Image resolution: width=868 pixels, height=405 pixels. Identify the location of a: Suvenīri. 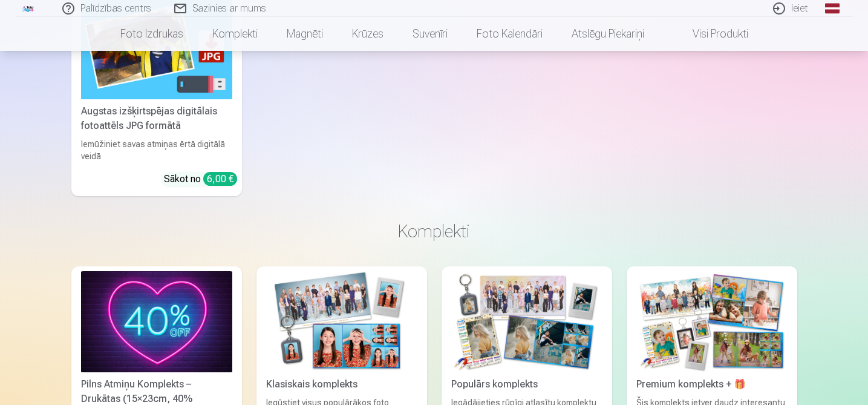
(430, 34).